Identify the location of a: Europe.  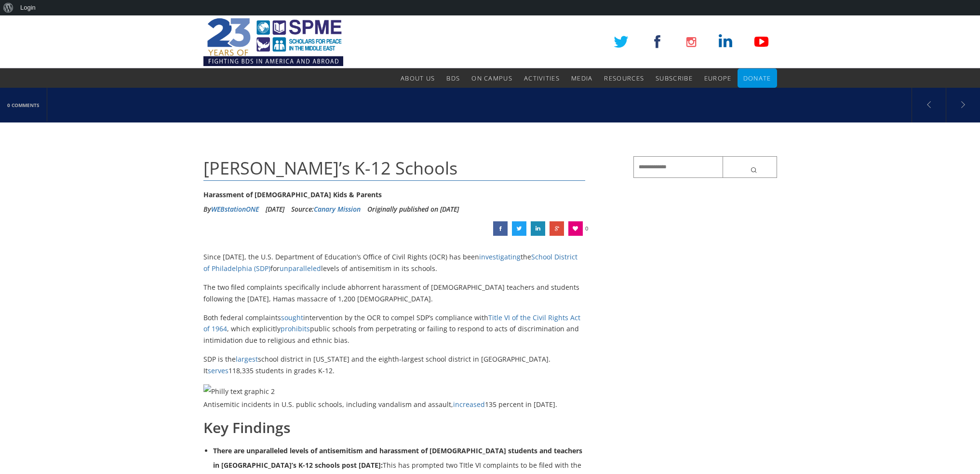
(718, 78).